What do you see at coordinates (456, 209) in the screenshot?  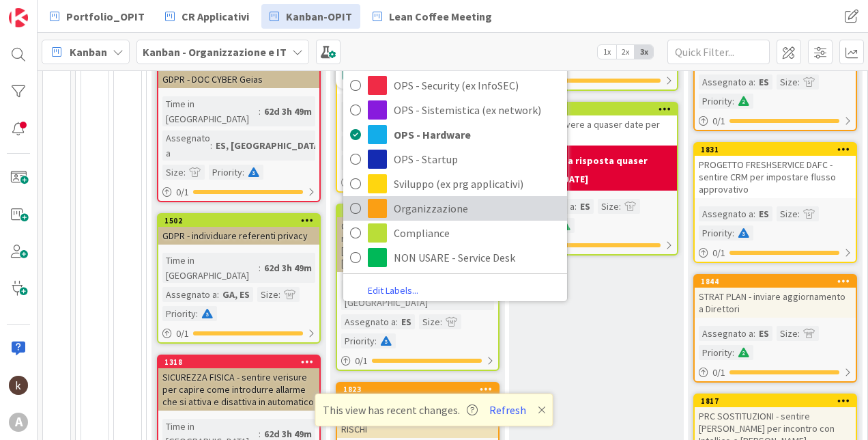 I see `a: Organizzazione` at bounding box center [456, 209].